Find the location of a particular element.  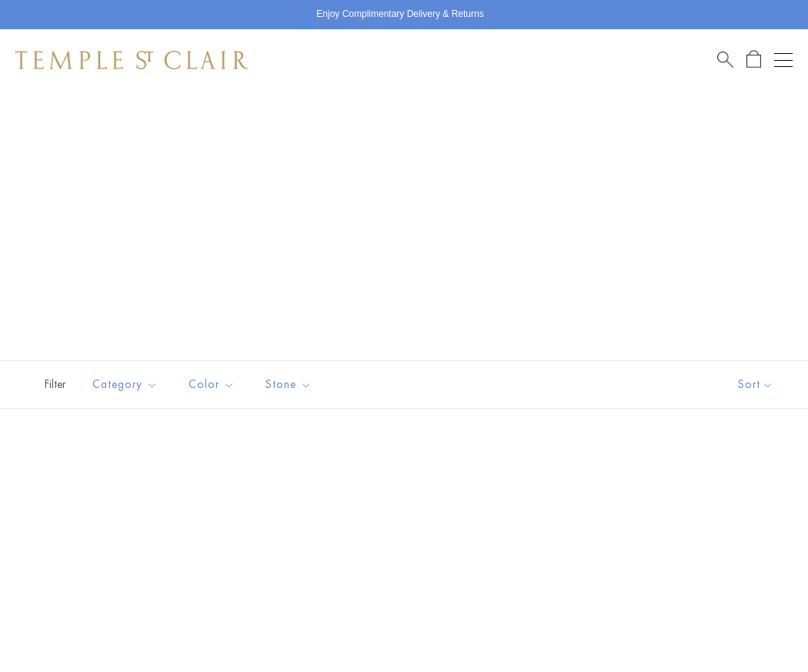

button: Color is located at coordinates (212, 384).